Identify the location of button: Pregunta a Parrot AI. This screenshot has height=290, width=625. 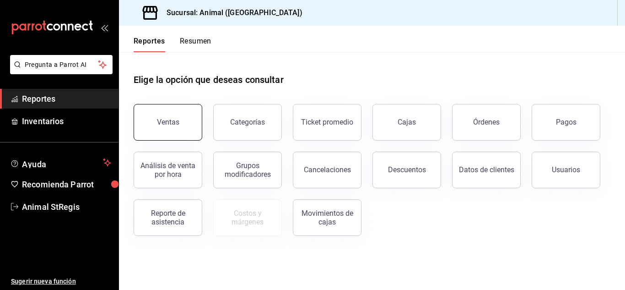
(61, 65).